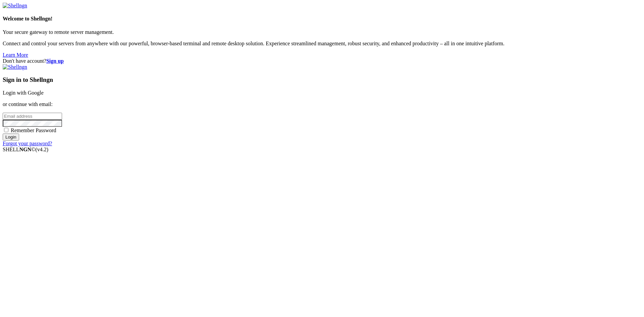  Describe the element at coordinates (11, 137) in the screenshot. I see `input: Login` at that location.